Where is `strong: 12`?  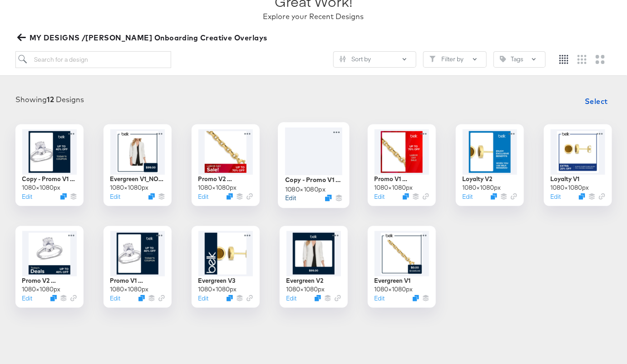 strong: 12 is located at coordinates (51, 100).